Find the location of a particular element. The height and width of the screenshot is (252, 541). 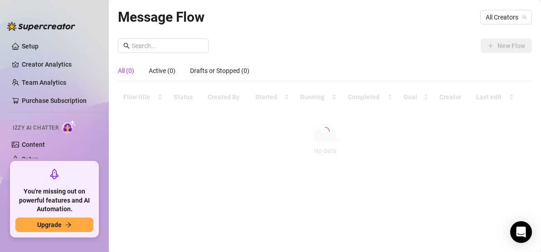

input: Search... is located at coordinates (167, 46).